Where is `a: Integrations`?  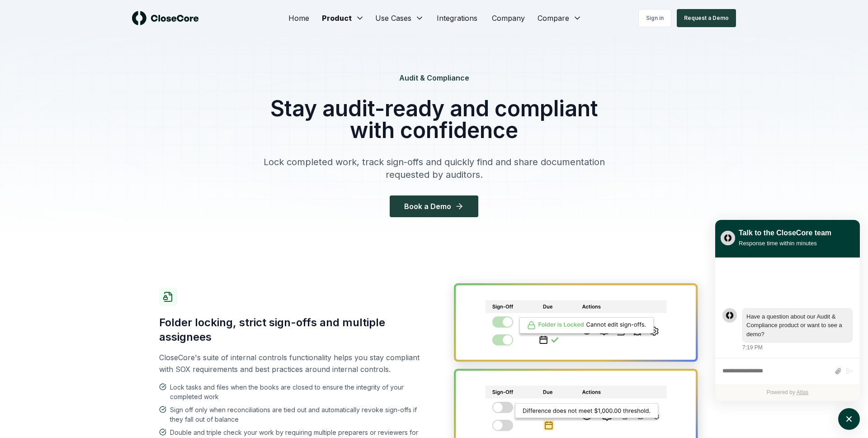
a: Integrations is located at coordinates (457, 18).